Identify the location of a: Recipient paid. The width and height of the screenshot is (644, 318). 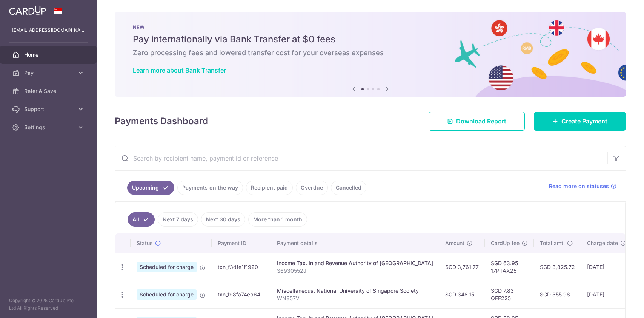
(269, 188).